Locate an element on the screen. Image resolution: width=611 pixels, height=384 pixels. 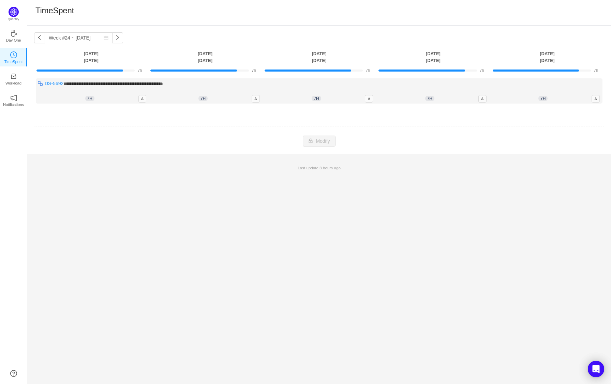
img: 10316 is located at coordinates (40, 83).